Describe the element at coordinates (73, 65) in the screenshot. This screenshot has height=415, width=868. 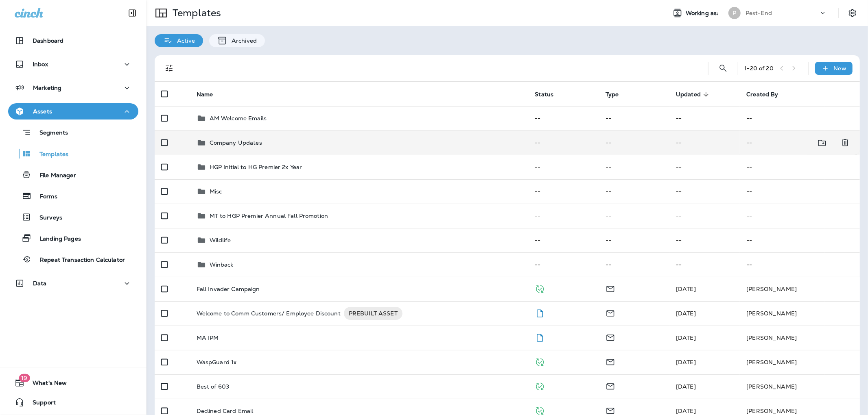
I see `button: Inbox` at that location.